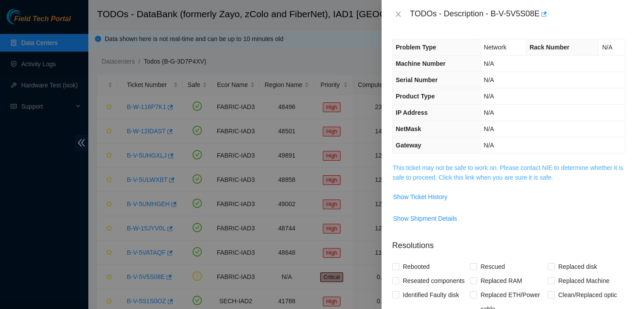 The height and width of the screenshot is (309, 636). Describe the element at coordinates (421, 64) in the screenshot. I see `span: Machine Number` at that location.